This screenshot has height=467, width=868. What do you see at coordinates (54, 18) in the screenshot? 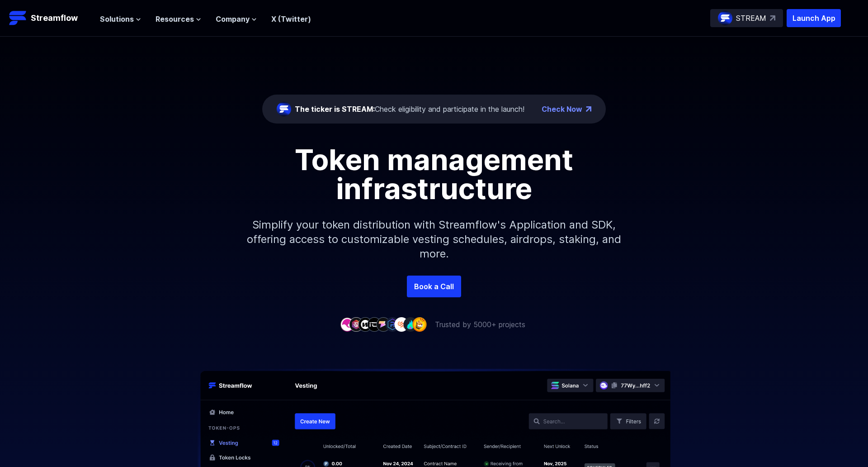
I see `p: Streamflow` at bounding box center [54, 18].